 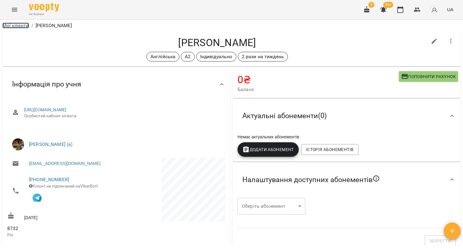 I want to click on div: Англійська, so click(x=163, y=57).